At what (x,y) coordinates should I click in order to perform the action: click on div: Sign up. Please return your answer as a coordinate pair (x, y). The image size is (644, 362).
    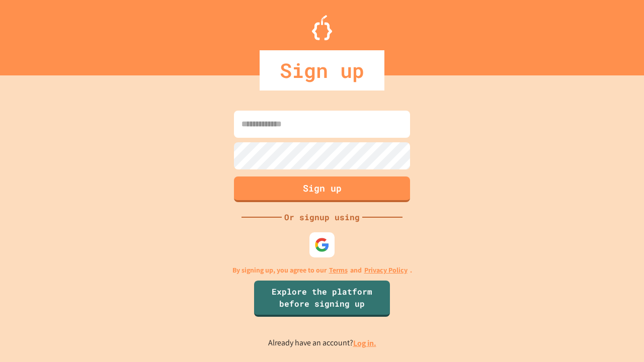
    Looking at the image, I should click on (322, 71).